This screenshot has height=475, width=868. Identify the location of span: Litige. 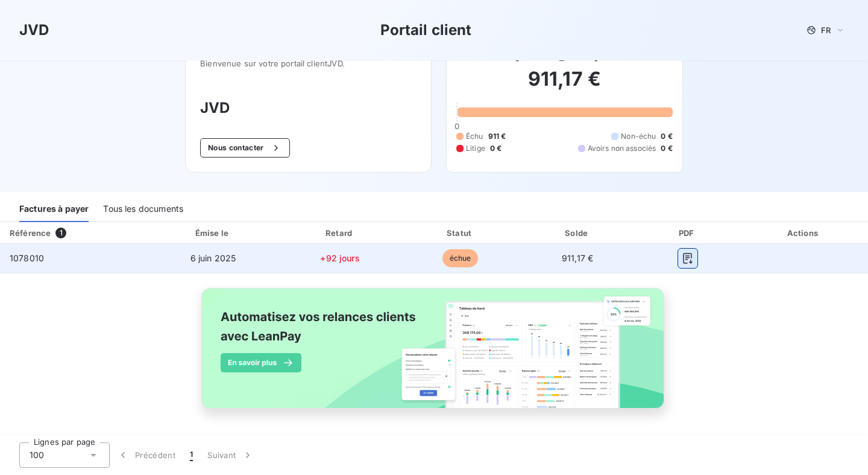
(476, 148).